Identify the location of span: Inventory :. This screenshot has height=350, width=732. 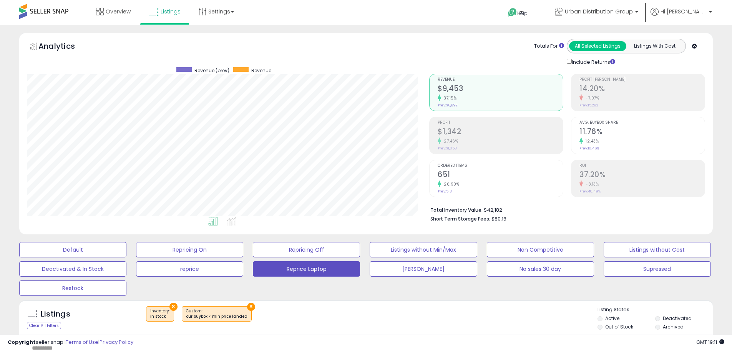
(160, 314).